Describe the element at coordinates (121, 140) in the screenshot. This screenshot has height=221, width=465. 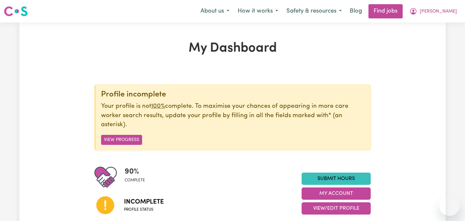
I see `button: View Progress` at that location.